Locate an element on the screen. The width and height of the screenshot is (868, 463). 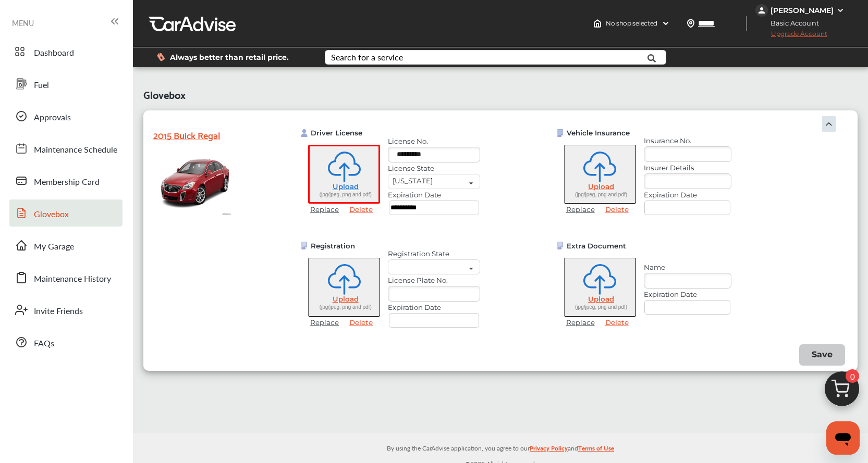
span: Always better than retail price. is located at coordinates (229, 57).